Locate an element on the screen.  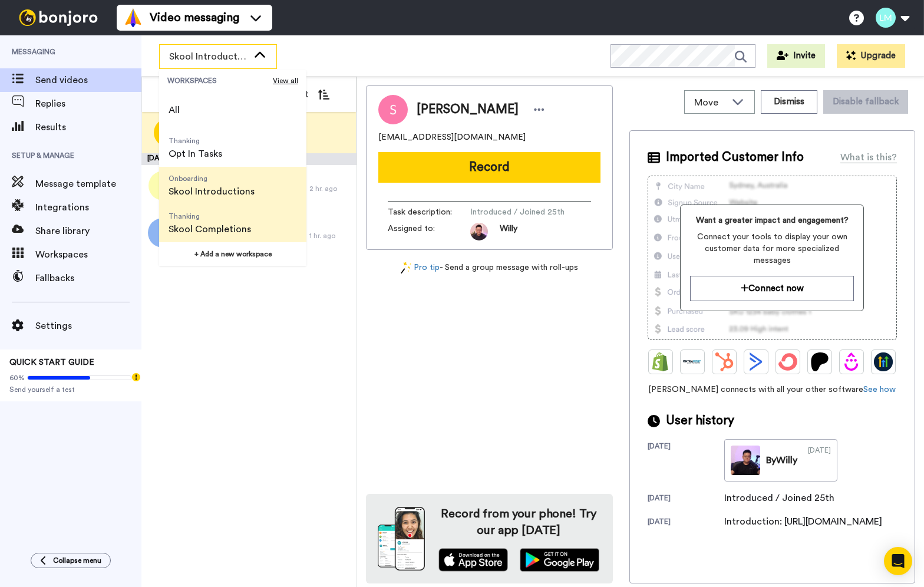
span: Workspaces is located at coordinates (88, 254).